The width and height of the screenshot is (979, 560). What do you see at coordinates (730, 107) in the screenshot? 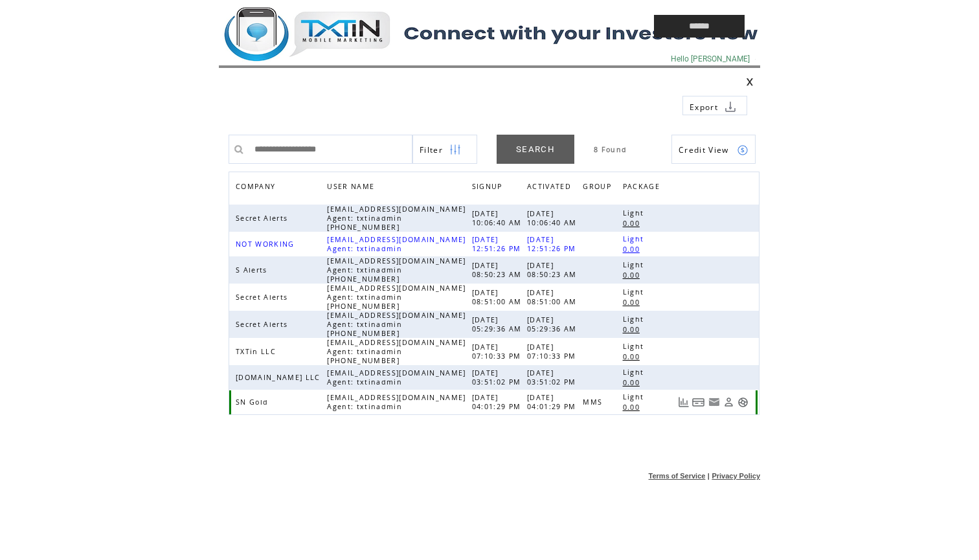
I see `img: download.png` at bounding box center [730, 107].